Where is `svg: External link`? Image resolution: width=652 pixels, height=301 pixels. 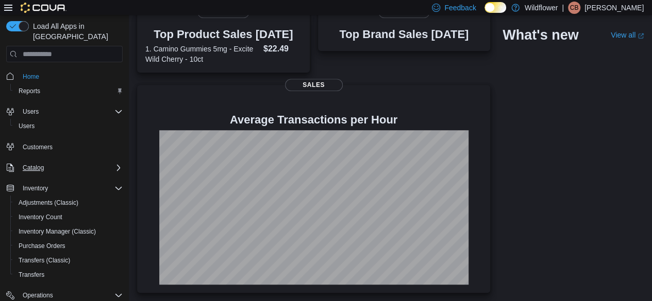 svg: External link is located at coordinates (640, 36).